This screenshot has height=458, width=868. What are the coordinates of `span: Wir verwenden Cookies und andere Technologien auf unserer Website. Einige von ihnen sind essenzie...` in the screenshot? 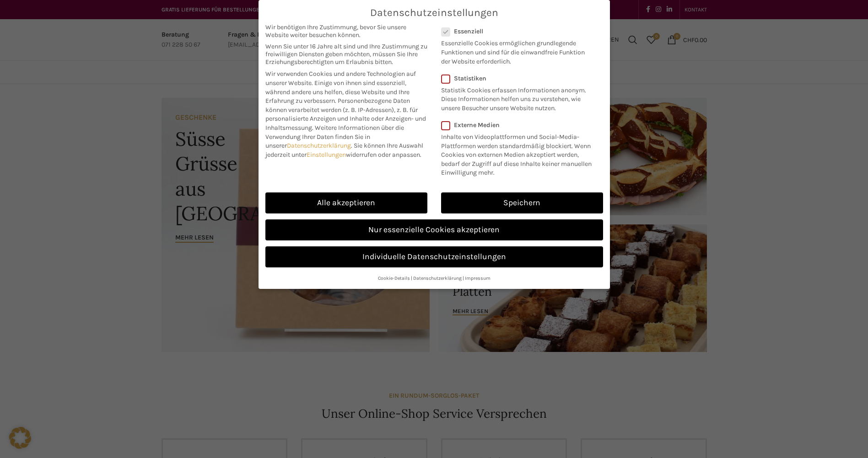 It's located at (340, 87).